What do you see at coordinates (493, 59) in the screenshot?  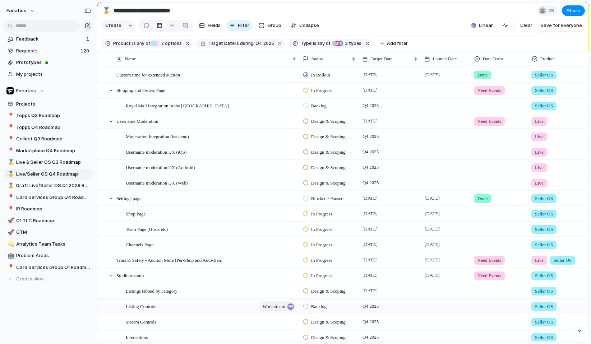 I see `span: Data Team` at bounding box center [493, 59].